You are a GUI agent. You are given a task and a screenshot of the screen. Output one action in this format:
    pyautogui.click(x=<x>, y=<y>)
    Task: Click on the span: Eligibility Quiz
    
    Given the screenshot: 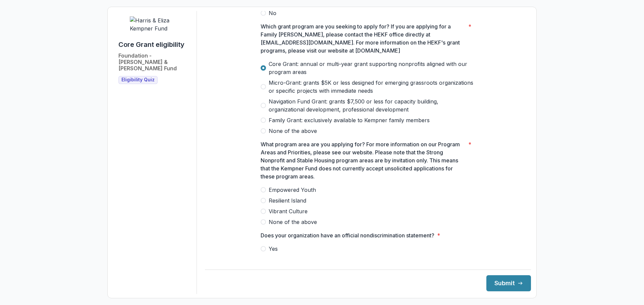 What is the action you would take?
    pyautogui.click(x=138, y=80)
    